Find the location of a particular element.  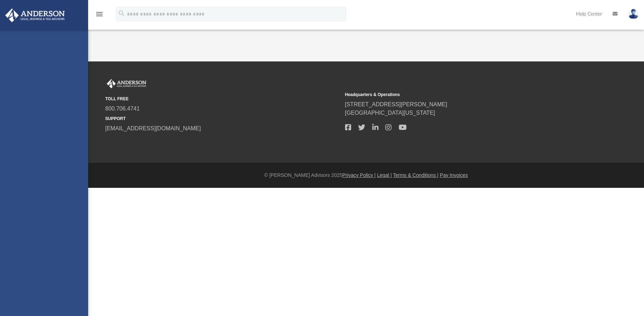

img: User Pic is located at coordinates (633, 14).